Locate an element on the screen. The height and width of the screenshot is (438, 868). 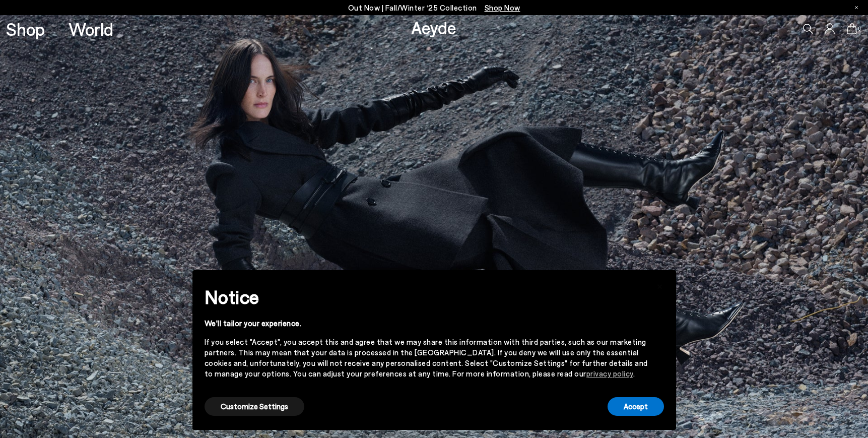
div: If you select "Accept", you accept this and agree that we may share this information with third p... is located at coordinates (426, 358).